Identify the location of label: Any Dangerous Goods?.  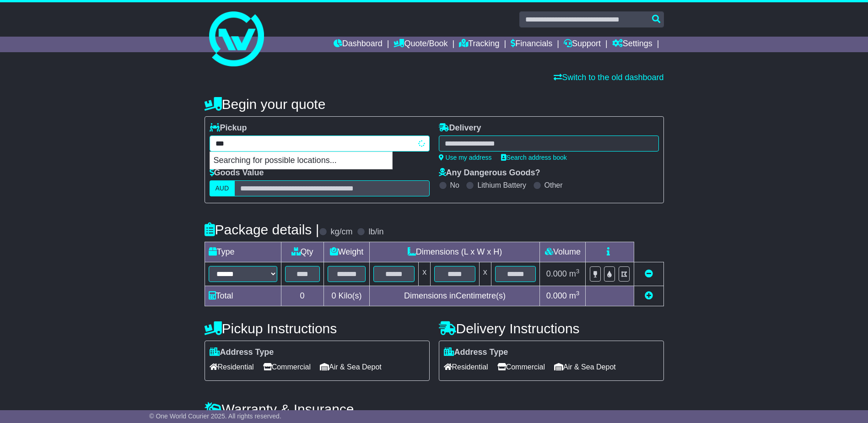
(489, 173).